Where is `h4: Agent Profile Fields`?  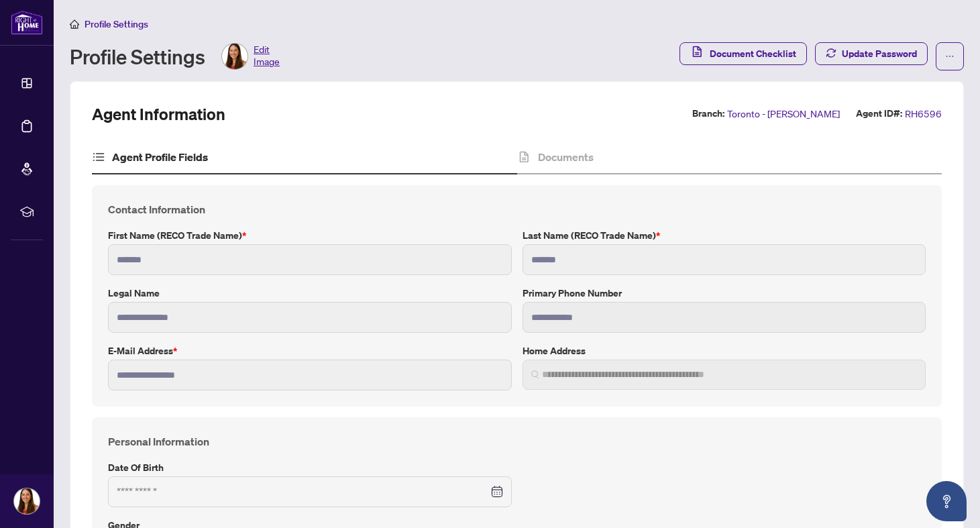 h4: Agent Profile Fields is located at coordinates (160, 157).